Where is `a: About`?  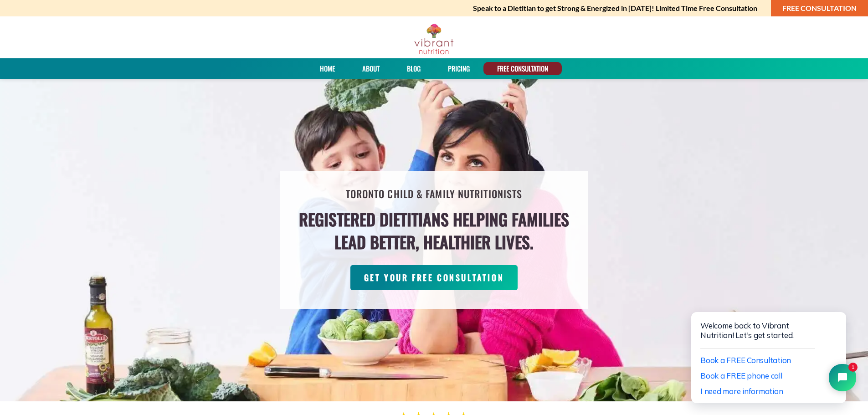 a: About is located at coordinates (371, 69).